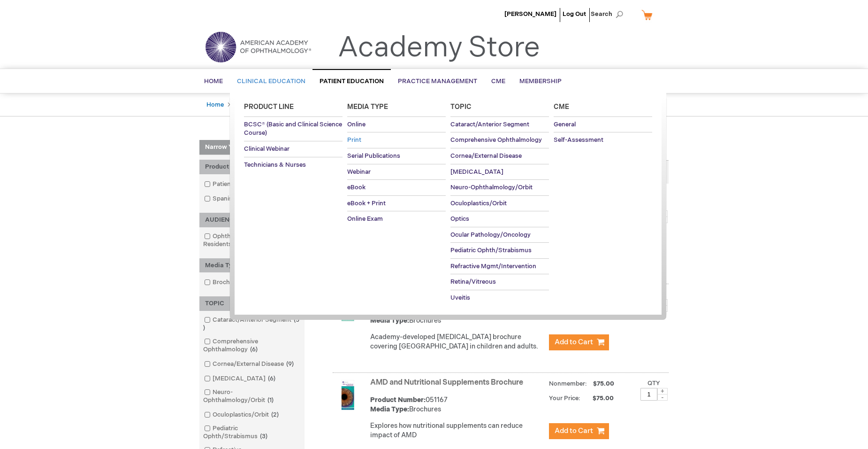  Describe the element at coordinates (240, 198) in the screenshot. I see `a: Spanish Language7` at that location.